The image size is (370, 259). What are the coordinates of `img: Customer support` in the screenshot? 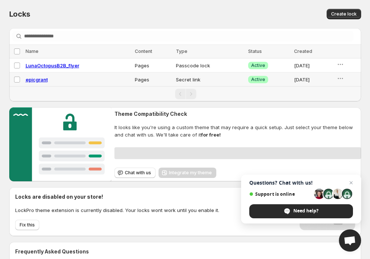 It's located at (60, 144).